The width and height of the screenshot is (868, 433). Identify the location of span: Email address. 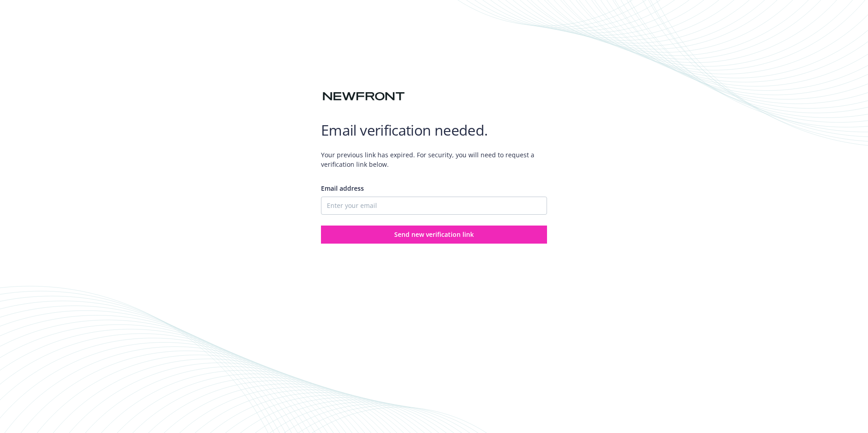
(342, 188).